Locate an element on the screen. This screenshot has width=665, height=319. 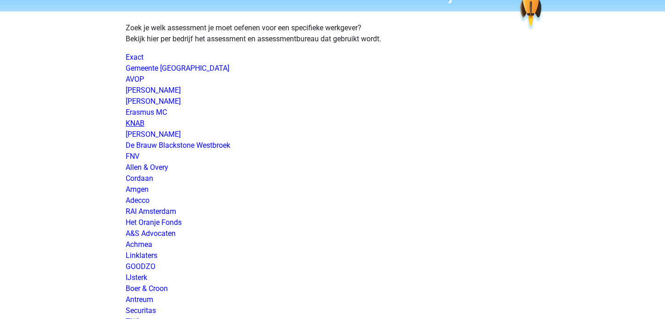
a: Antreum is located at coordinates (139, 299).